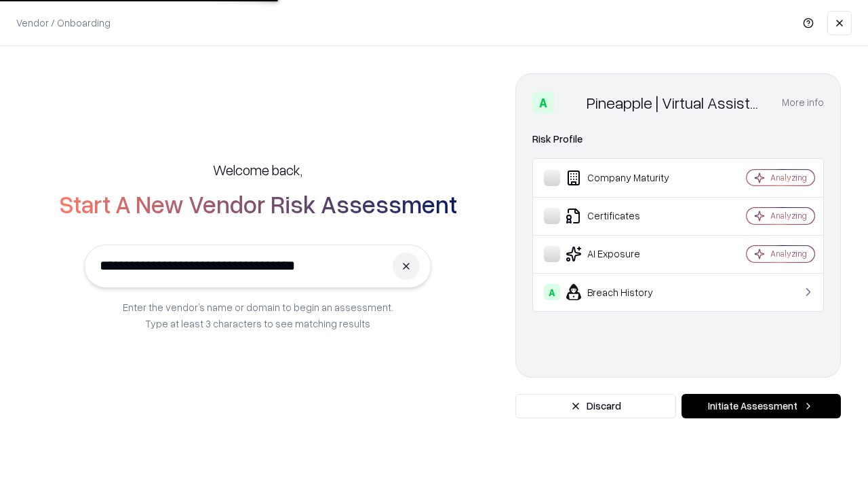 This screenshot has width=868, height=489. I want to click on img: Pineapple | Virtual Assistant Agency, so click(570, 103).